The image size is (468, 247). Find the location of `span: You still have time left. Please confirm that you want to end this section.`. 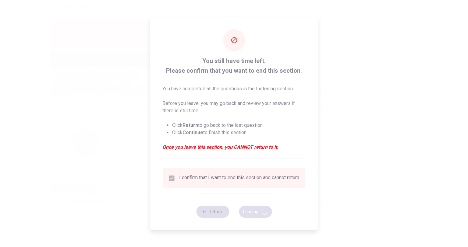

span: You still have time left. Please confirm that you want to end this section. is located at coordinates (234, 66).